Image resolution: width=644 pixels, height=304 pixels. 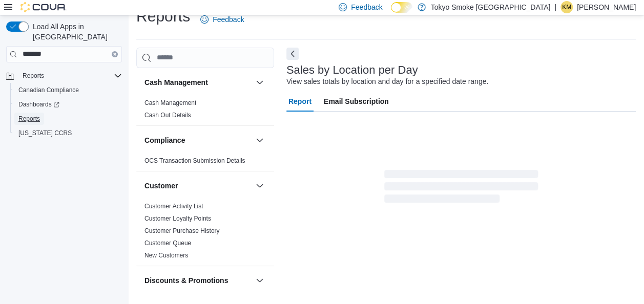 I want to click on div: Compliance, so click(x=205, y=163).